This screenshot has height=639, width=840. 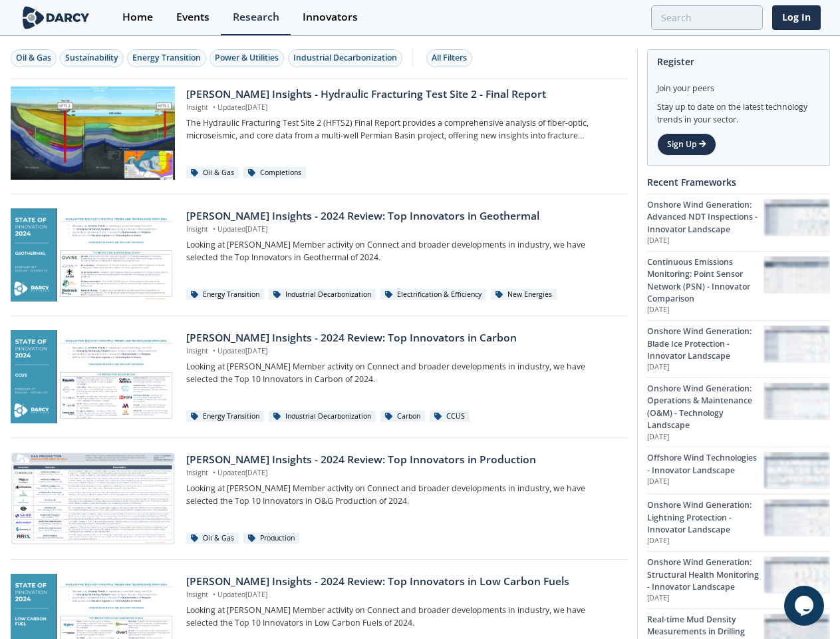 I want to click on input: Advanced Search, so click(x=707, y=17).